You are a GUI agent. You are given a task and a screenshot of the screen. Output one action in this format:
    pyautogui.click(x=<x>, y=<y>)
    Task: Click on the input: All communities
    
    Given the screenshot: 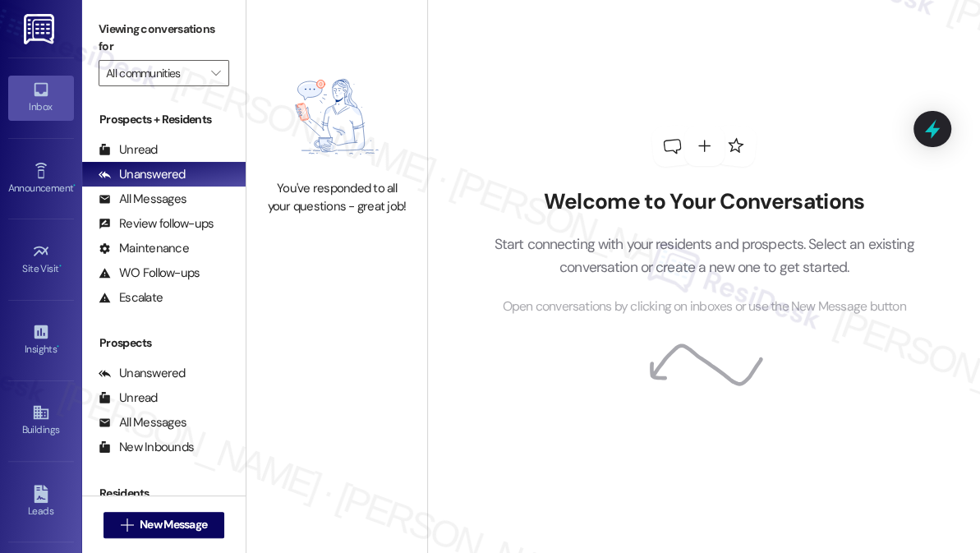 What is the action you would take?
    pyautogui.click(x=155, y=73)
    